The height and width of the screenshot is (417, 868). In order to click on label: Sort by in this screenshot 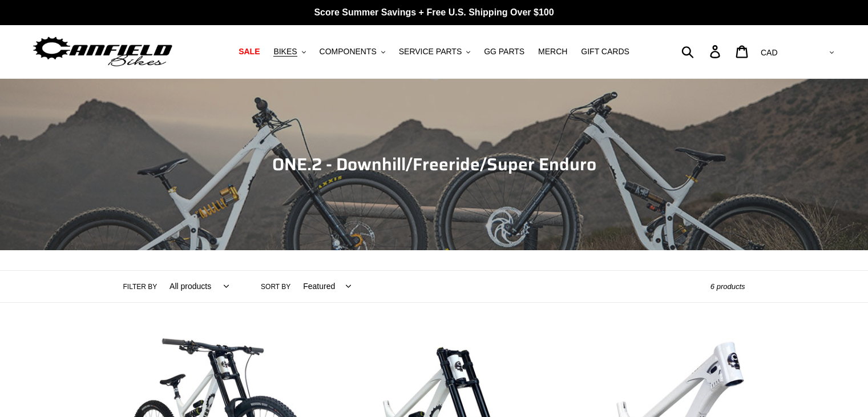, I will do `click(276, 287)`.